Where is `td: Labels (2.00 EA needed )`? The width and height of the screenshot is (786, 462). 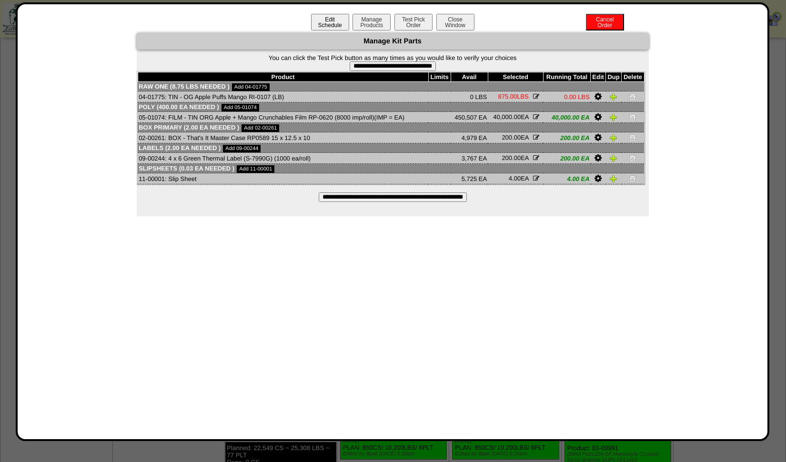
td: Labels (2.00 EA needed ) is located at coordinates (391, 148).